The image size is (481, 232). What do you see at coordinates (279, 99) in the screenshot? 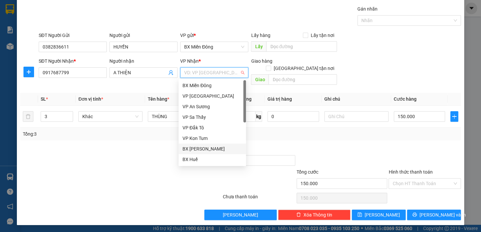
I see `span: Giá trị hàng` at bounding box center [279, 99].